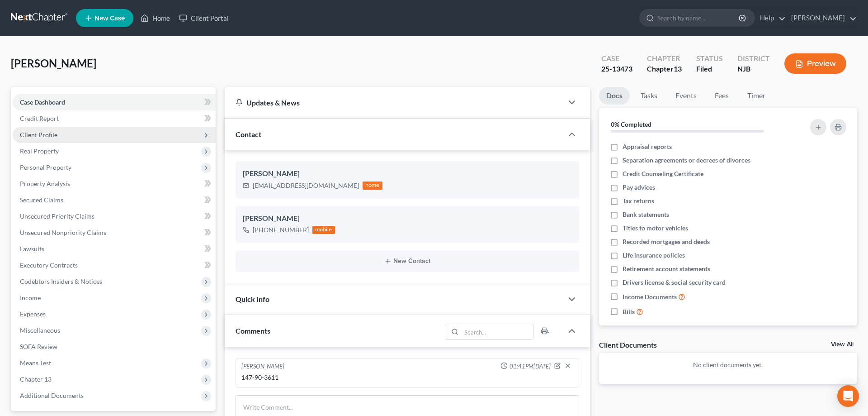  I want to click on span: Contact, so click(248, 134).